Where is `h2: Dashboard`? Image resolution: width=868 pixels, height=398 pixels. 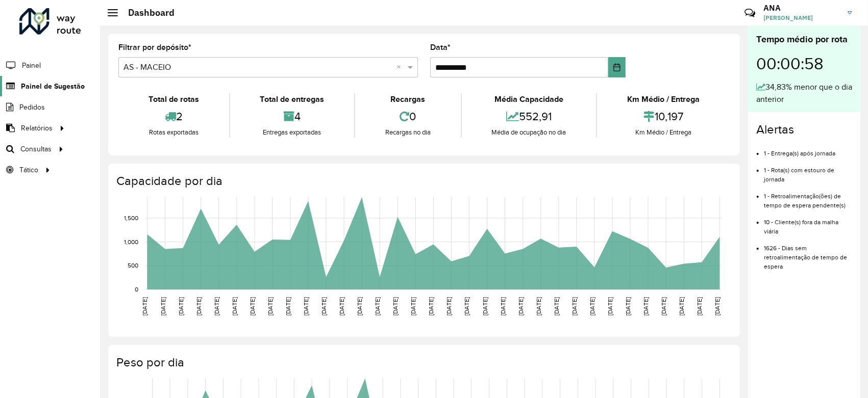
h2: Dashboard is located at coordinates (146, 13).